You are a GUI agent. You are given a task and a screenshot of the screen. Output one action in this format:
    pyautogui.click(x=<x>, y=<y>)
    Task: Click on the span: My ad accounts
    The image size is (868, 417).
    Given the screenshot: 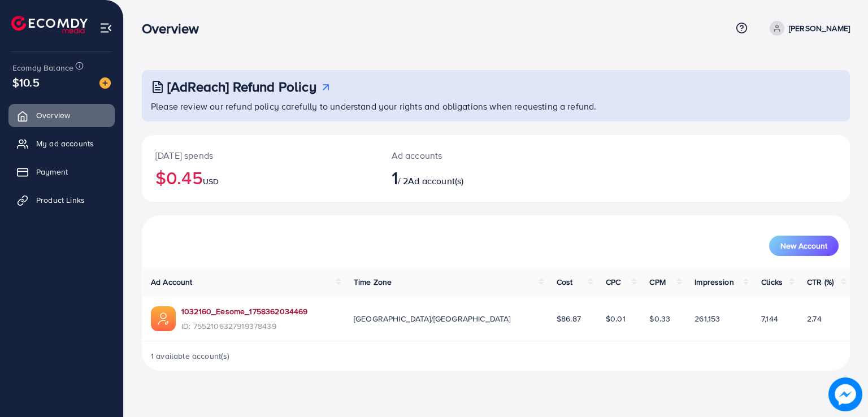 What is the action you would take?
    pyautogui.click(x=65, y=144)
    